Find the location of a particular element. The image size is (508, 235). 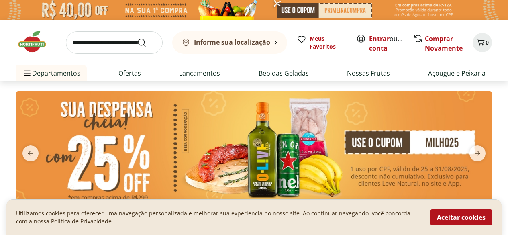

img: cupom is located at coordinates (254, 148).